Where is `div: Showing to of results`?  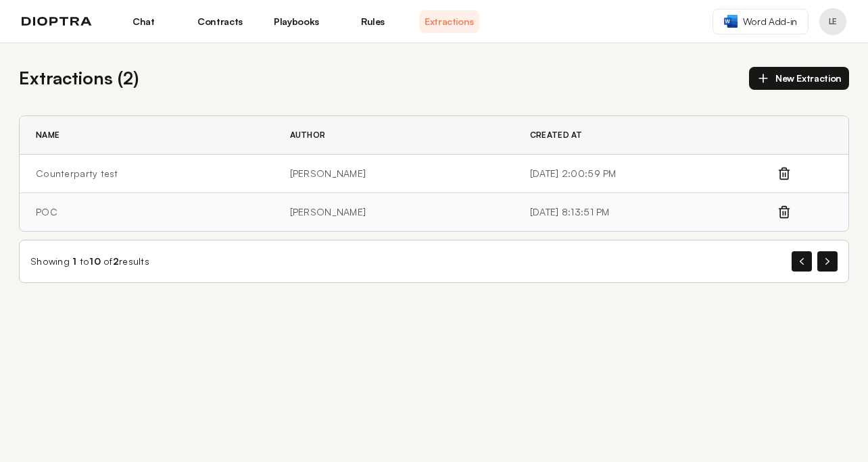
div: Showing to of results is located at coordinates (90, 262).